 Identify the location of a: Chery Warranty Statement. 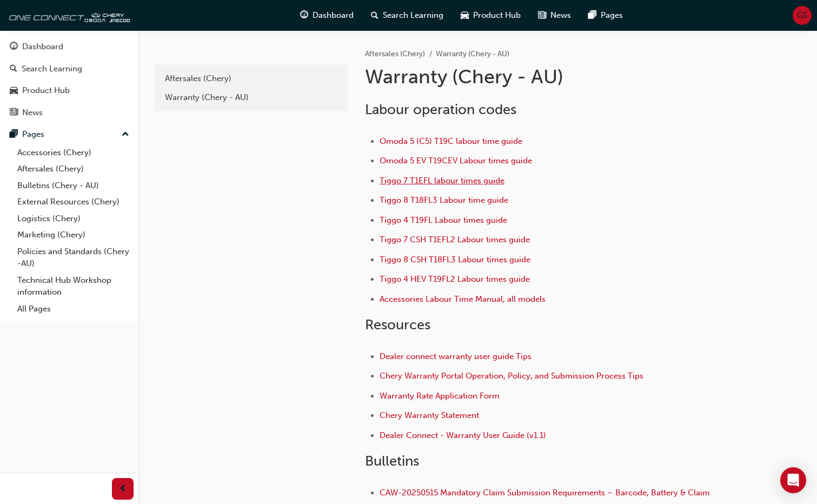
(430, 415).